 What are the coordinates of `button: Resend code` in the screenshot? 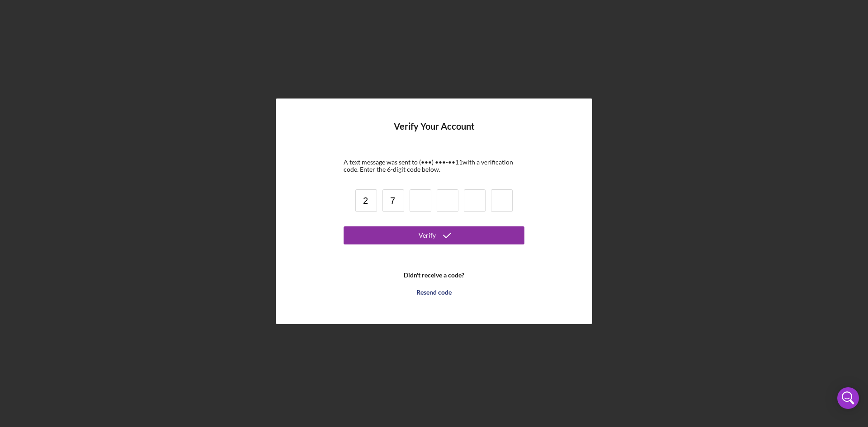 It's located at (434, 292).